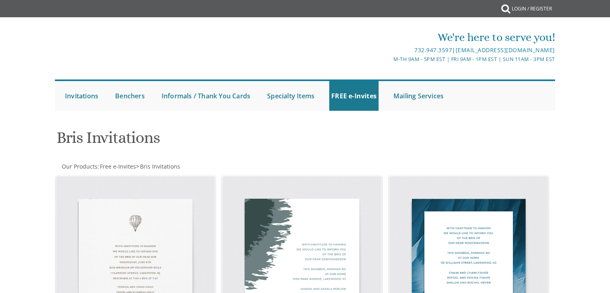 This screenshot has height=293, width=610. I want to click on h1: Bris Invitations, so click(220, 140).